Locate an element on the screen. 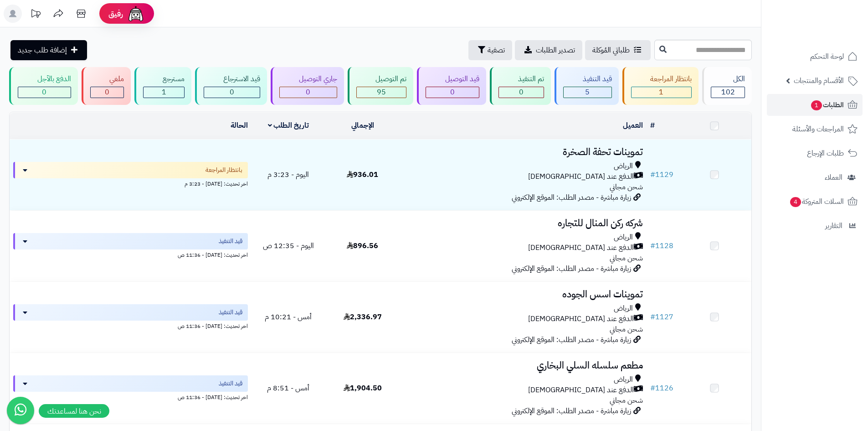 This screenshot has width=868, height=431. span: رفيق is located at coordinates (116, 14).